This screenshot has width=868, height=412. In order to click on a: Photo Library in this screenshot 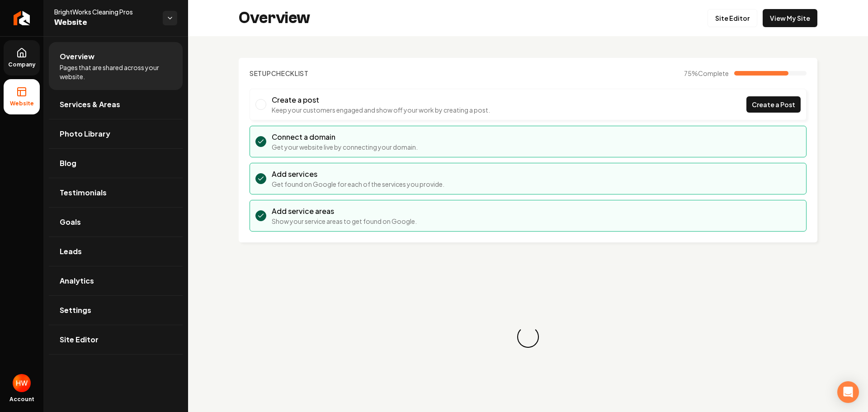, I will do `click(116, 134)`.